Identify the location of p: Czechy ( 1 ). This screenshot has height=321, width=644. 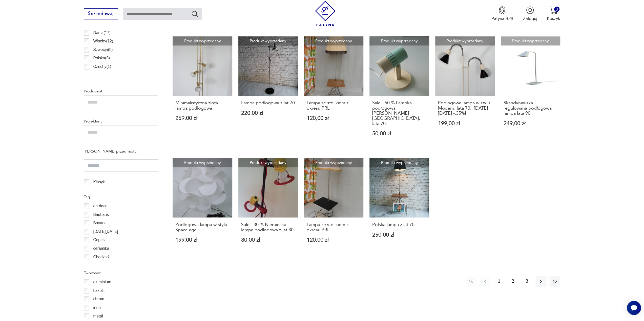
(102, 66).